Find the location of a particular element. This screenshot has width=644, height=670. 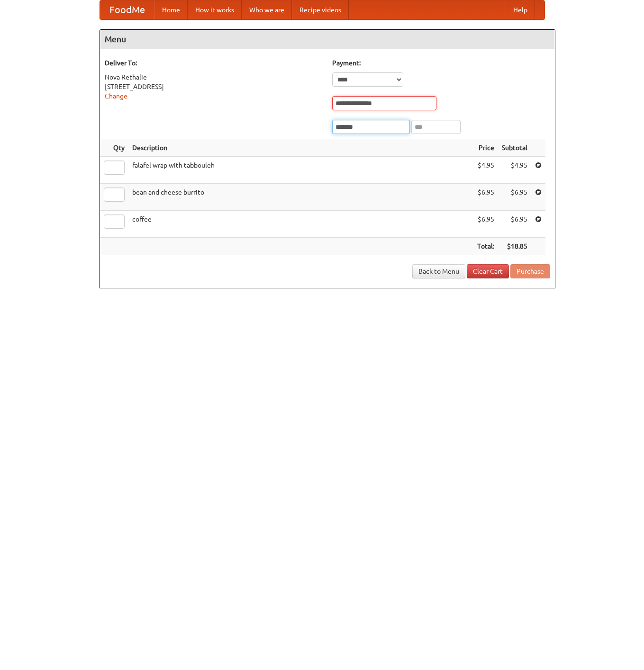

th: Total: is located at coordinates (486, 247).